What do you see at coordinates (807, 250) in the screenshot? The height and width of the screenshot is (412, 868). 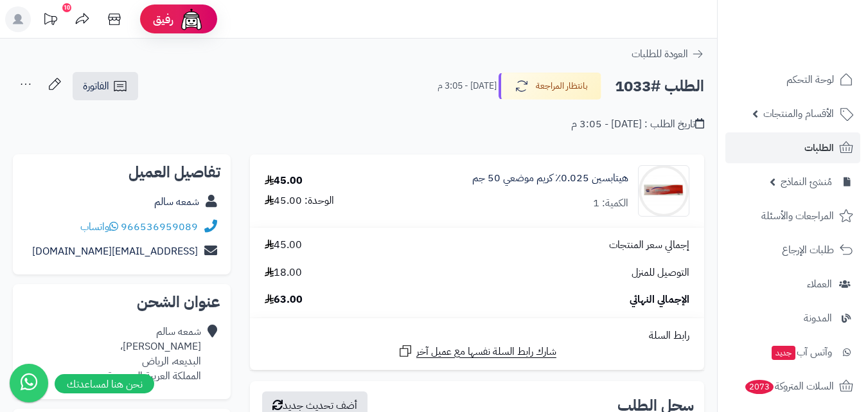 I see `span: طلبات الإرجاع` at bounding box center [807, 250].